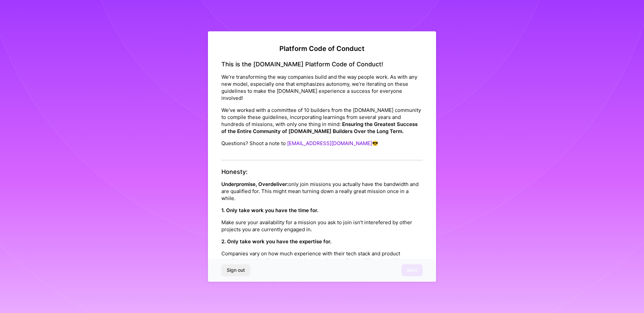 The width and height of the screenshot is (644, 313). I want to click on strong: 1. Only take work you have the time for., so click(270, 210).